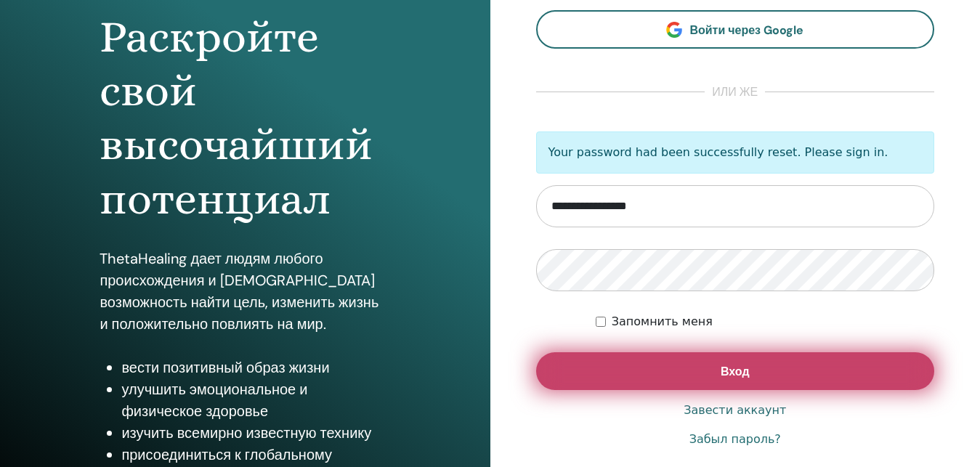 This screenshot has width=980, height=467. Describe the element at coordinates (255, 400) in the screenshot. I see `li: улучшить эмоциональное и физическое здоровье` at that location.